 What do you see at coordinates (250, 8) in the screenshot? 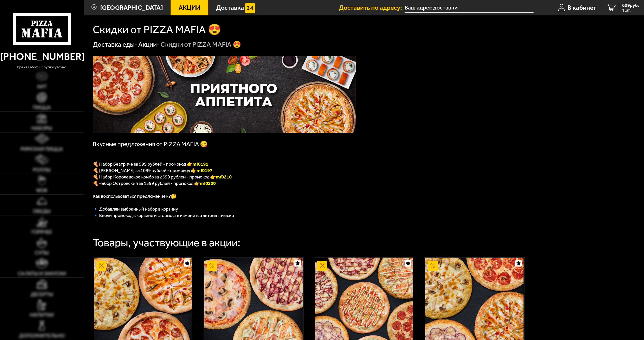
I see `img: 15daf4d41897b9f0e9f617042186c801.svg` at bounding box center [250, 8].